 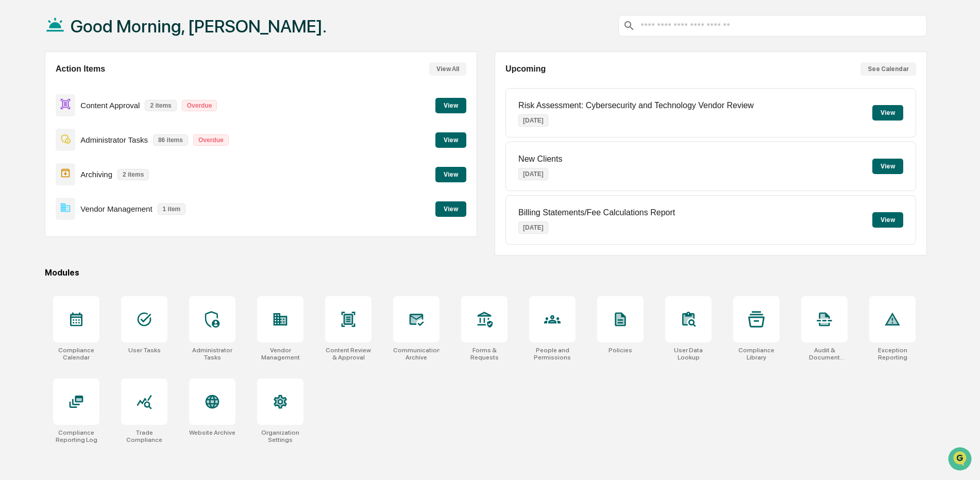 What do you see at coordinates (888, 69) in the screenshot?
I see `a: See Calendar` at bounding box center [888, 69].